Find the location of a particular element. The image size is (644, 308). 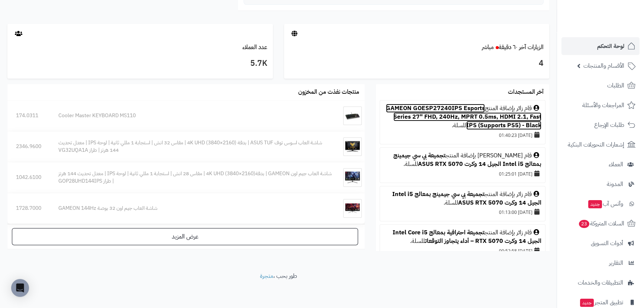

div: 2346.9600 is located at coordinates (29, 146).